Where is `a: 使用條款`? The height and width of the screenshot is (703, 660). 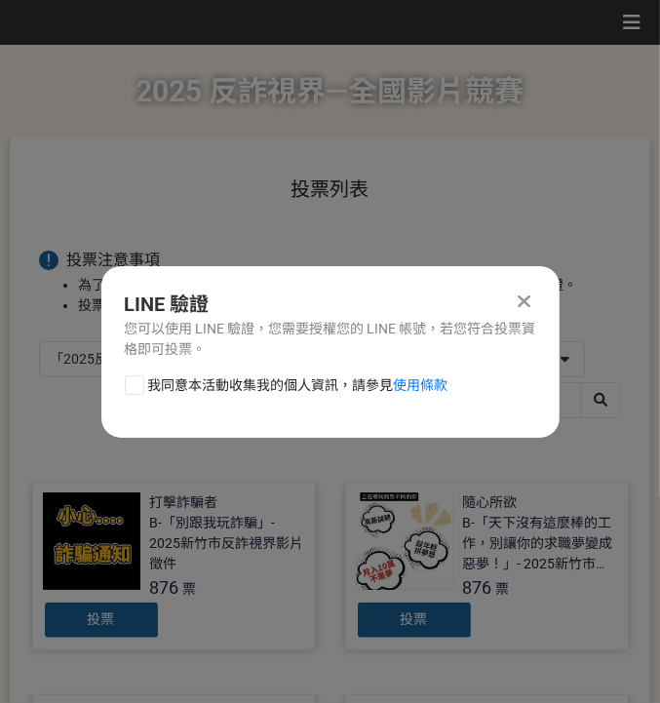
a: 使用條款 is located at coordinates (421, 385).